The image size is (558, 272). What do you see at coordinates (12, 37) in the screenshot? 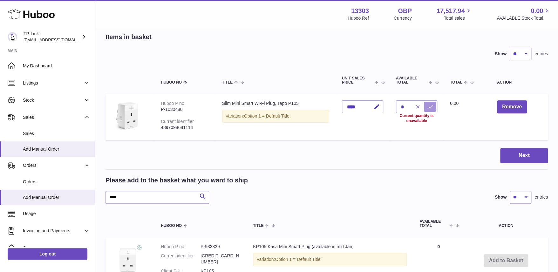
I see `img: gaby.chen@tp-link.com` at bounding box center [12, 37].